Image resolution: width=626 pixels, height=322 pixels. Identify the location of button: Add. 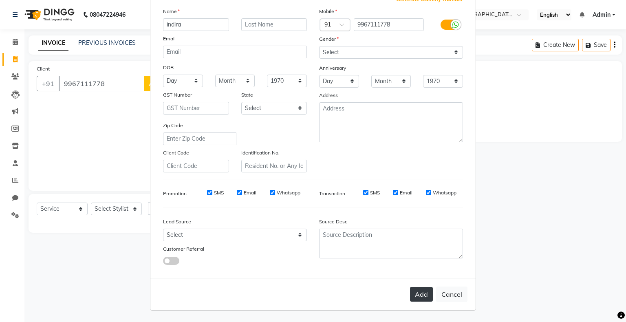
(422, 294).